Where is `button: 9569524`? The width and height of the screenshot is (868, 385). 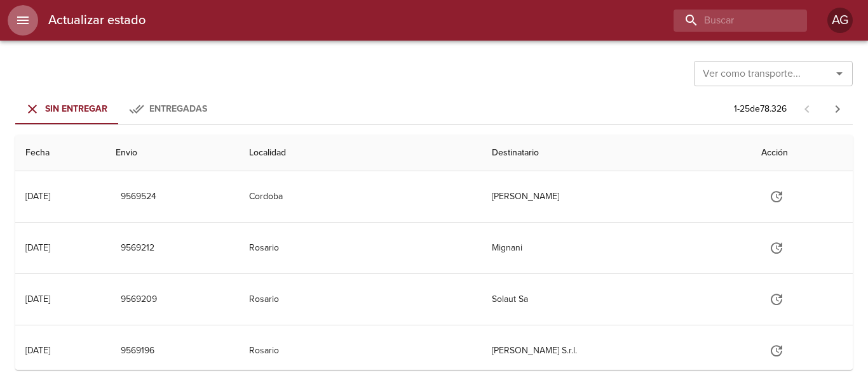
button: 9569524 is located at coordinates (138, 197).